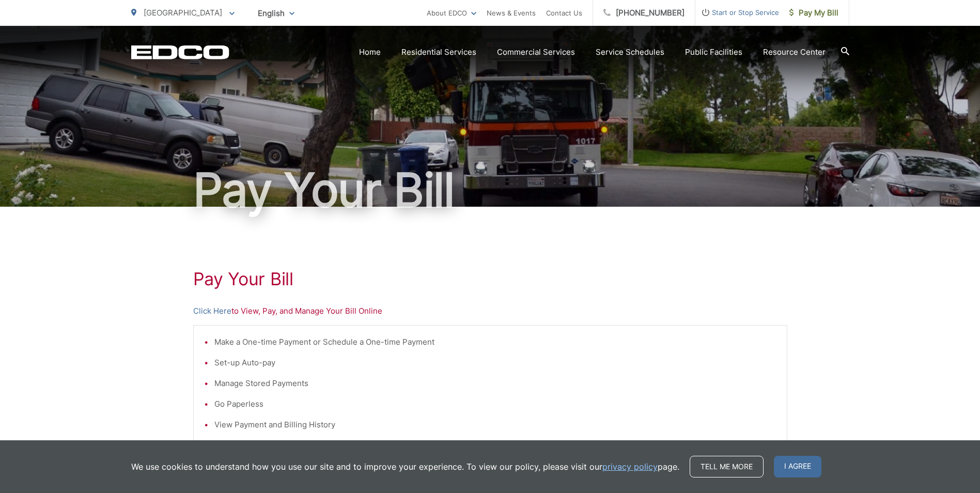  What do you see at coordinates (451, 13) in the screenshot?
I see `a: About EDCO` at bounding box center [451, 13].